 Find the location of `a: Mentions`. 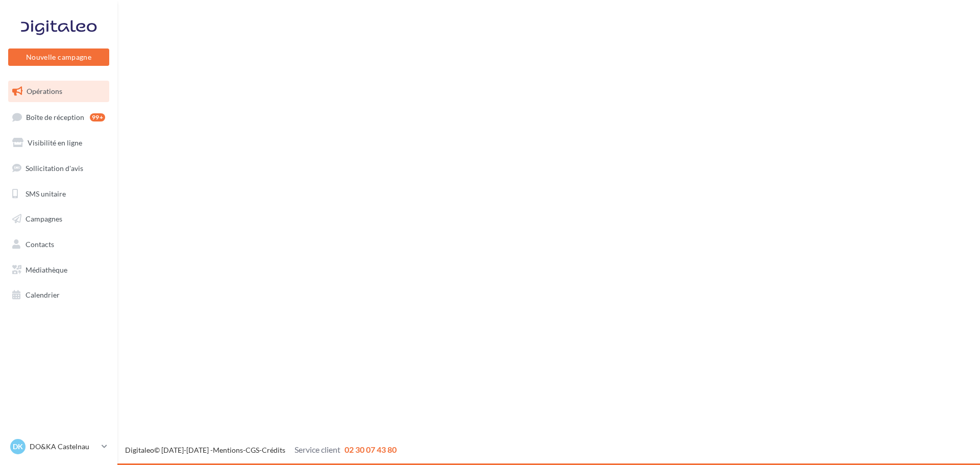

a: Mentions is located at coordinates (228, 450).